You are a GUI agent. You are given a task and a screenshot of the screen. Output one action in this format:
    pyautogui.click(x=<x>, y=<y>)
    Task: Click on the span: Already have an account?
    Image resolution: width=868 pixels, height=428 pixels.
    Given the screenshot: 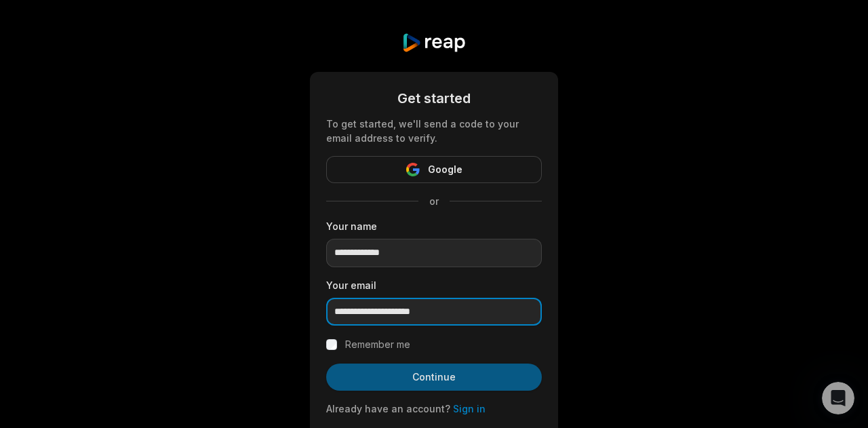 What is the action you would take?
    pyautogui.click(x=388, y=408)
    